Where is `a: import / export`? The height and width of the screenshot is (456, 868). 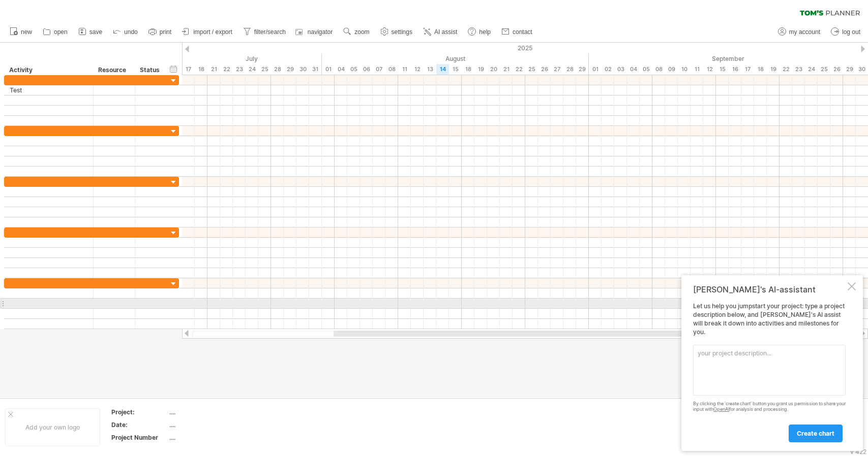
a: import / export is located at coordinates (208, 32).